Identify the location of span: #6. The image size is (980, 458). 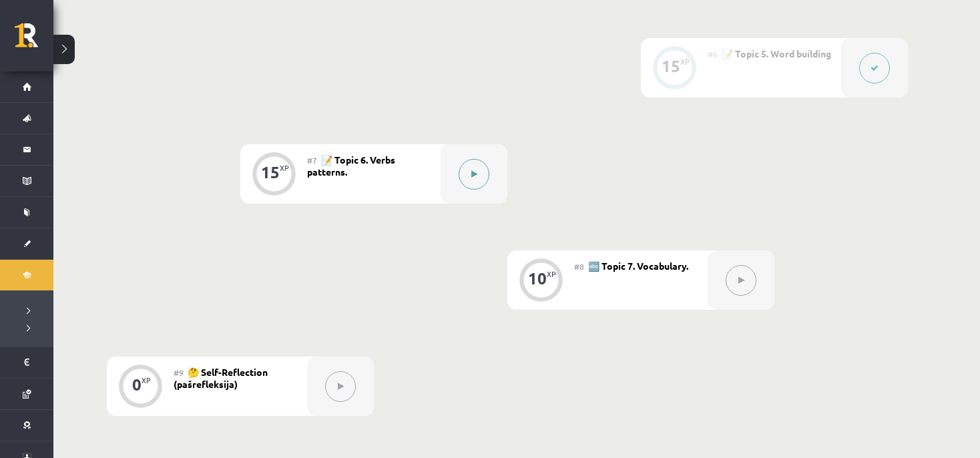
(712, 54).